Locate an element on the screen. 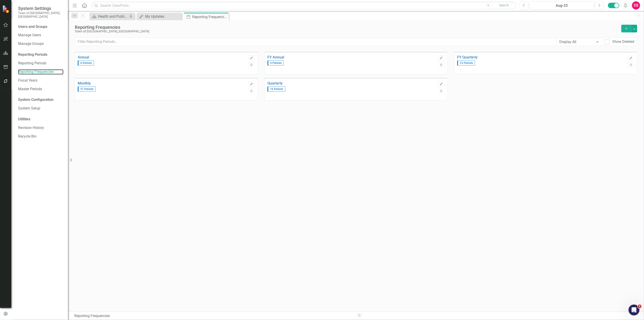 Image resolution: width=644 pixels, height=320 pixels. div: Display All is located at coordinates (576, 42).